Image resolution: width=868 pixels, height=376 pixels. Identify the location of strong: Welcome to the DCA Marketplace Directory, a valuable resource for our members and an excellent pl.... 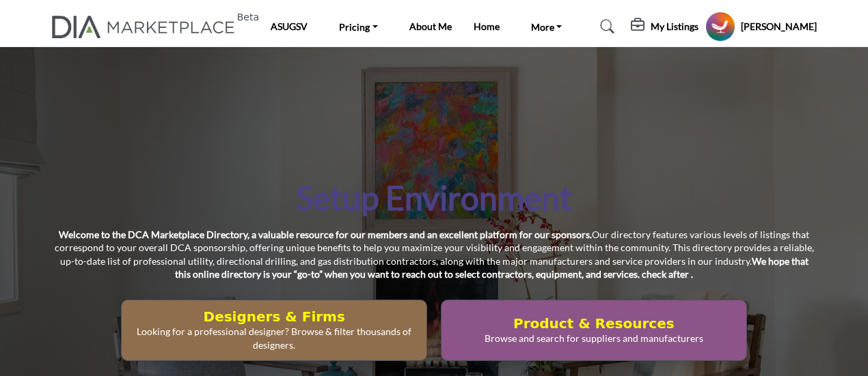
(325, 234).